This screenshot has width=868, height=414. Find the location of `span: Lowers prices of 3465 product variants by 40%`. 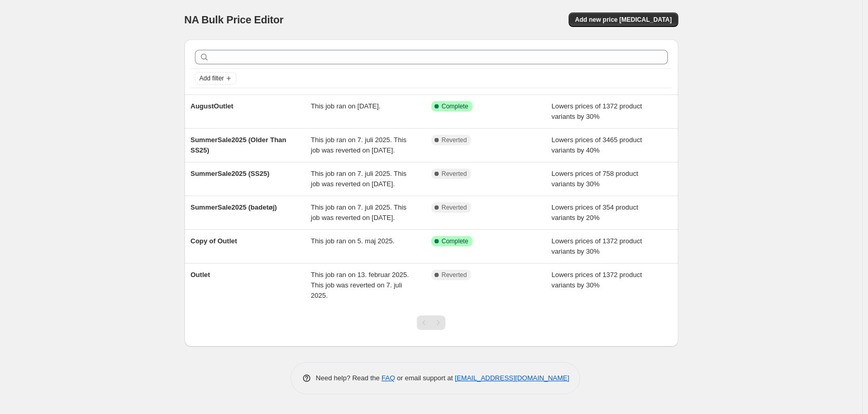

span: Lowers prices of 3465 product variants by 40% is located at coordinates (597, 145).